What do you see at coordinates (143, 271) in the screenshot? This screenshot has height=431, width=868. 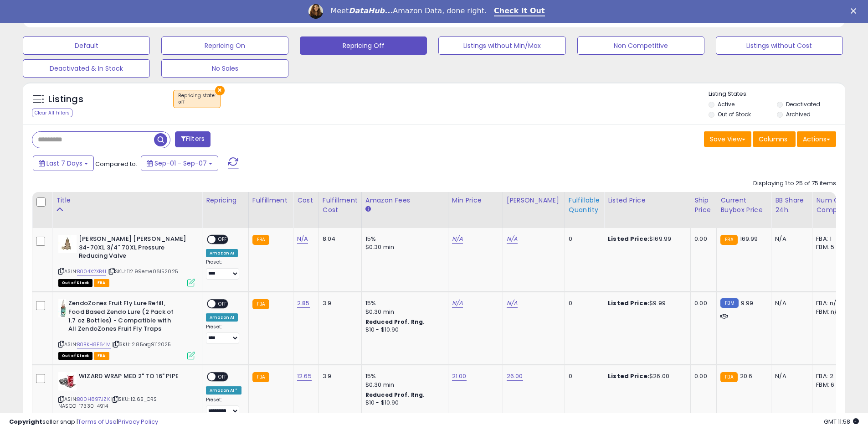 I see `span: | SKU: 112.99eme06152025` at bounding box center [143, 271].